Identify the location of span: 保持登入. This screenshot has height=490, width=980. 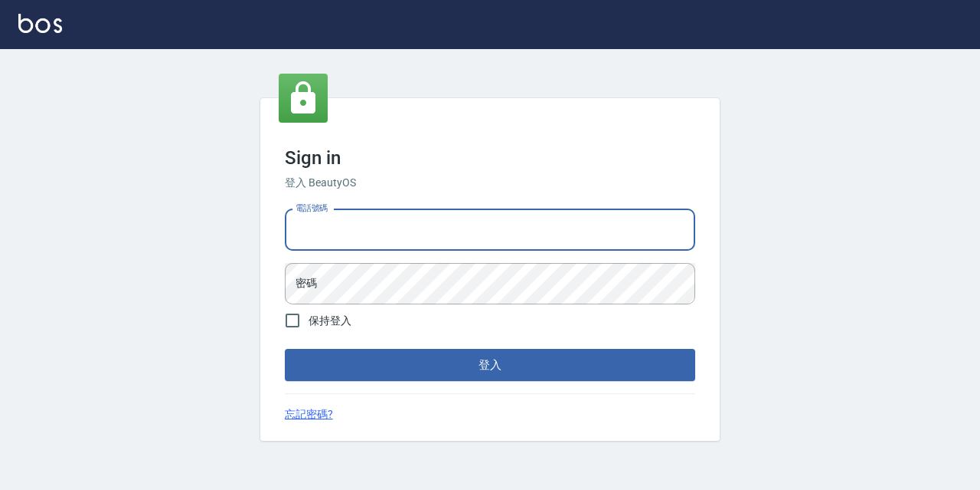
(330, 321).